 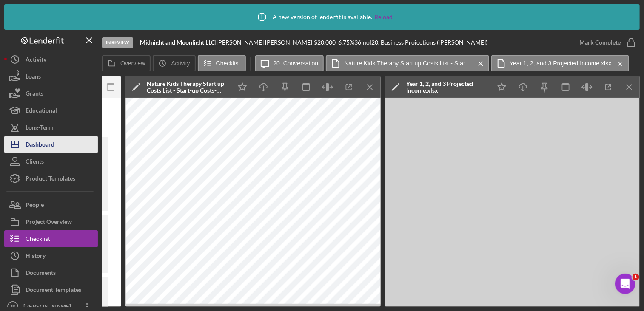 I want to click on button: Long-Term, so click(x=51, y=128).